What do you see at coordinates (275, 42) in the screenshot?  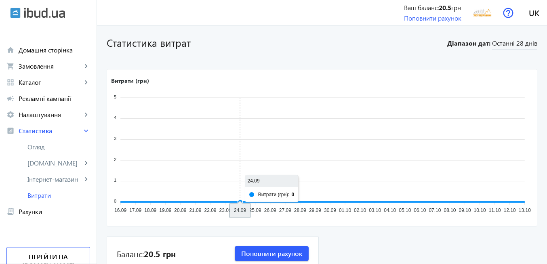 I see `h1: Статистика витрат` at bounding box center [275, 42].